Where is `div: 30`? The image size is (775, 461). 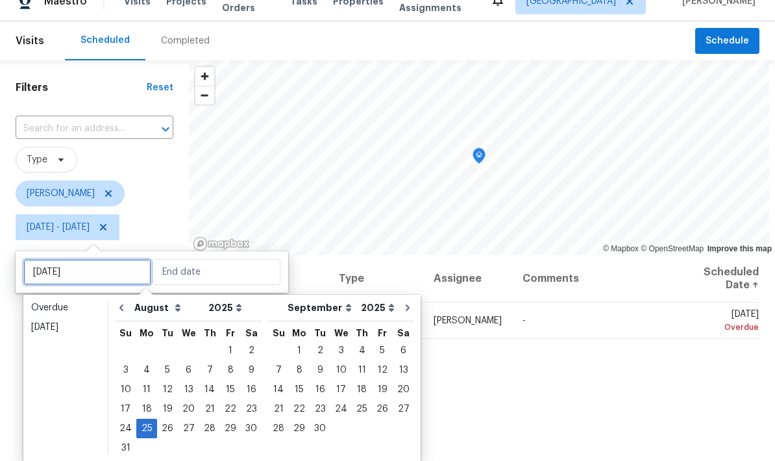
div: 30 is located at coordinates (320, 429).